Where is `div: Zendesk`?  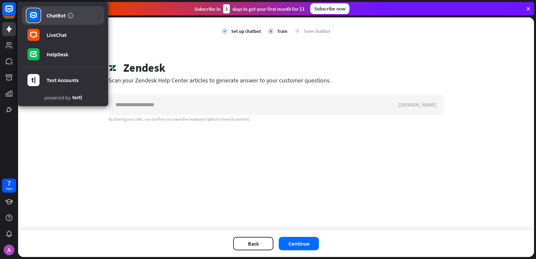
div: Zendesk is located at coordinates (144, 68).